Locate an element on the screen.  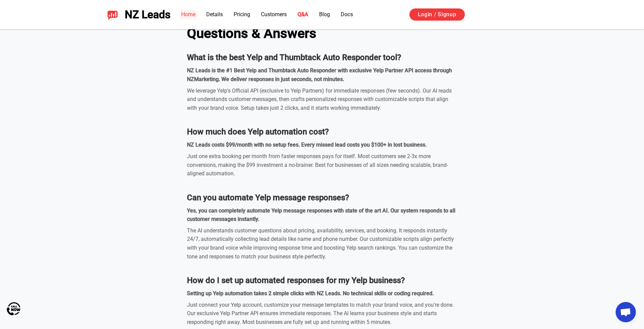
a: Open chat is located at coordinates (626, 312).